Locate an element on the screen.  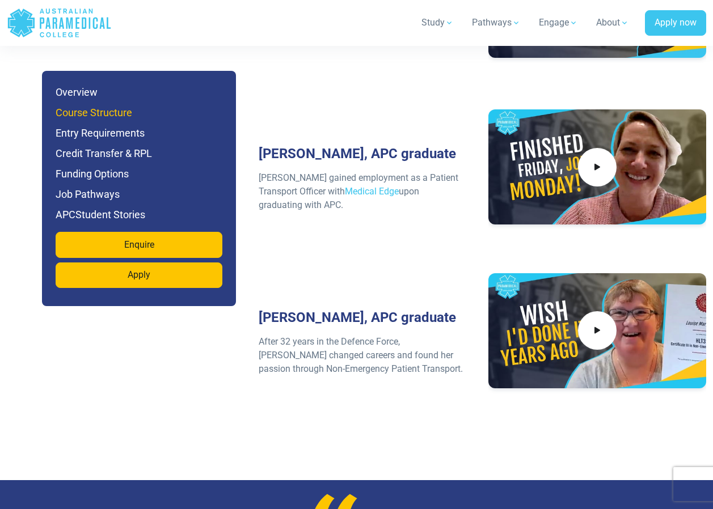
a: Engage is located at coordinates (558, 23).